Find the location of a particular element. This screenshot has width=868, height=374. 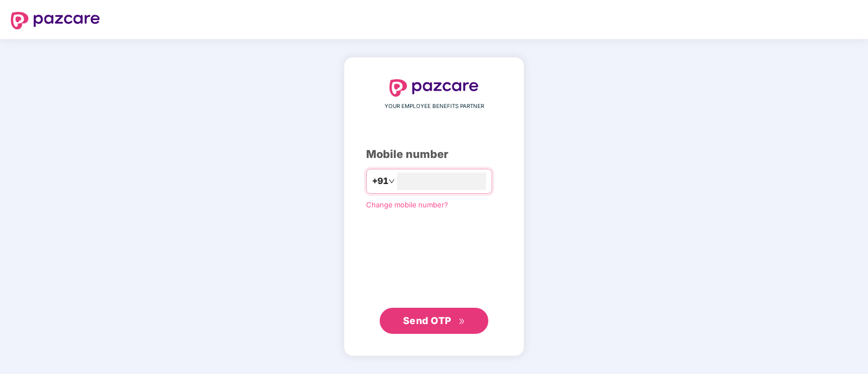

a: Change mobile number? is located at coordinates (407, 204).